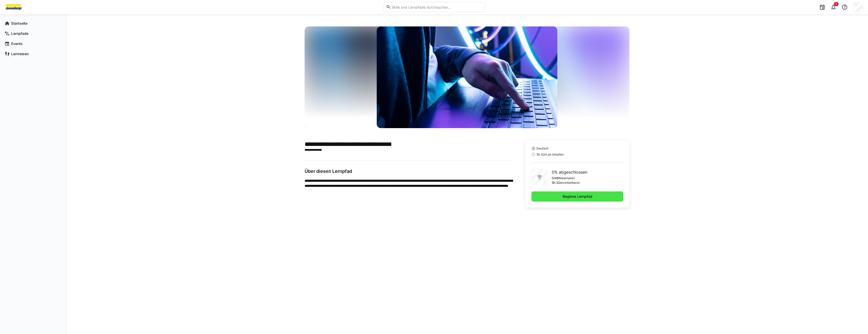 Image resolution: width=868 pixels, height=334 pixels. I want to click on span: 5, so click(836, 4).